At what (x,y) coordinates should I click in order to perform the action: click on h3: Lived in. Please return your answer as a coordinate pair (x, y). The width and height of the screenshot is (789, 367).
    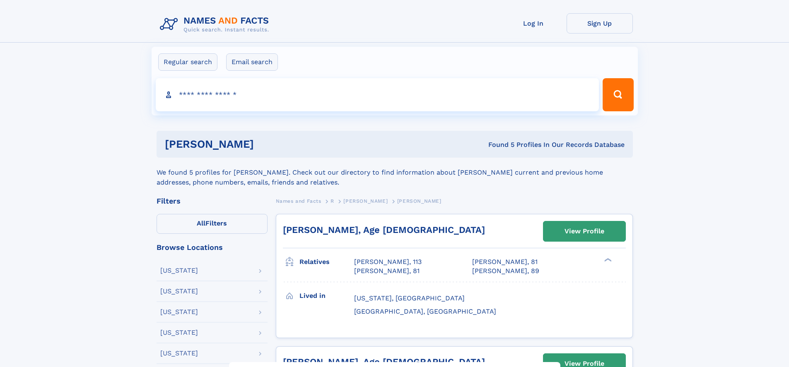
    Looking at the image, I should click on (327, 296).